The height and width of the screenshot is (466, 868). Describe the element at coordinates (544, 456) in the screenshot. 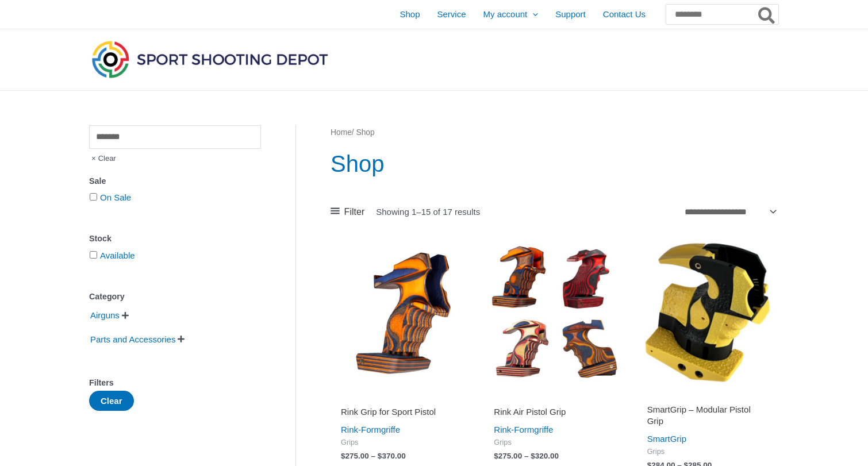

I see `bdi: 320.00` at that location.